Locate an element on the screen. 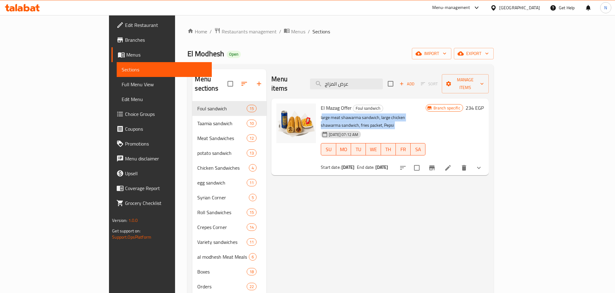  button: delete is located at coordinates (464, 168).